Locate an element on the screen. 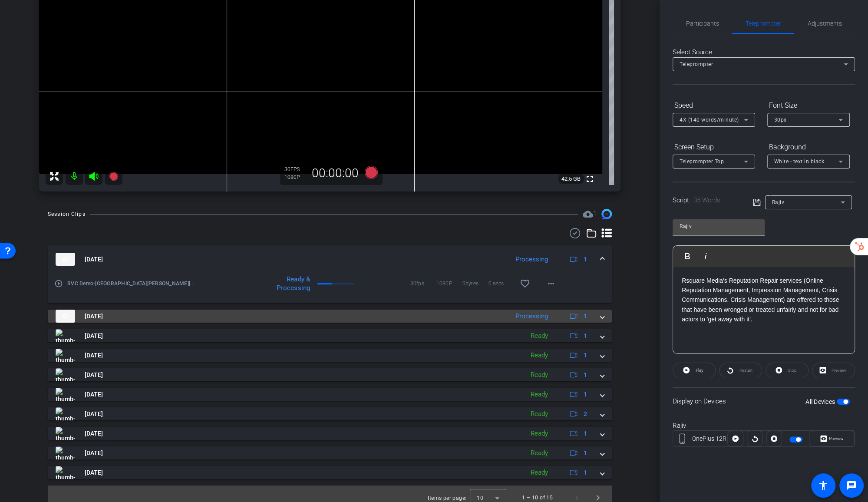  mat-icon: fullscreen is located at coordinates (590, 179).